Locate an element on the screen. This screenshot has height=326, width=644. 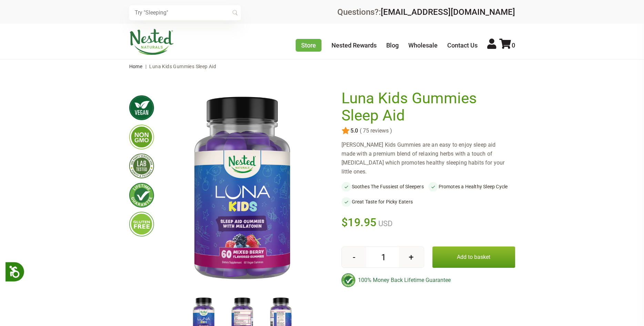
h1: Luna Kids Gummies Sleep Aid is located at coordinates (427, 107).